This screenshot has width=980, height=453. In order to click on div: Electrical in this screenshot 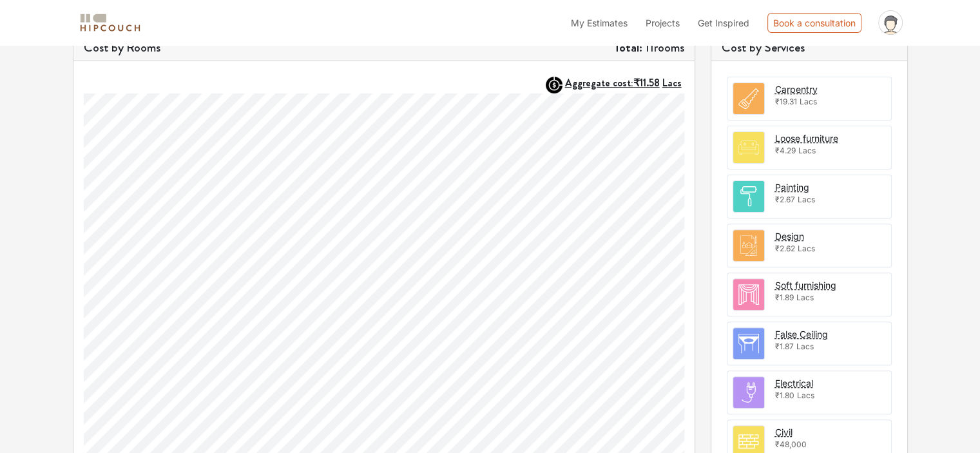, I will do `click(794, 383)`.